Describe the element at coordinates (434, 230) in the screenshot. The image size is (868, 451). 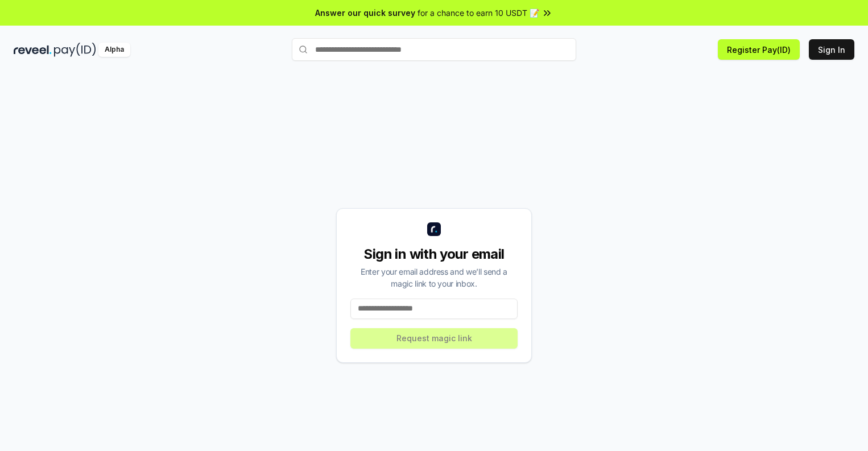
I see `img: logo_small` at that location.